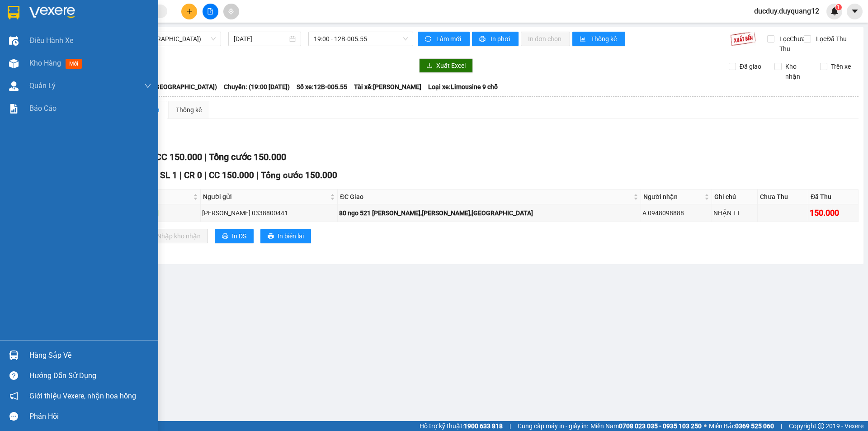  I want to click on th: Chưa Thu, so click(783, 197).